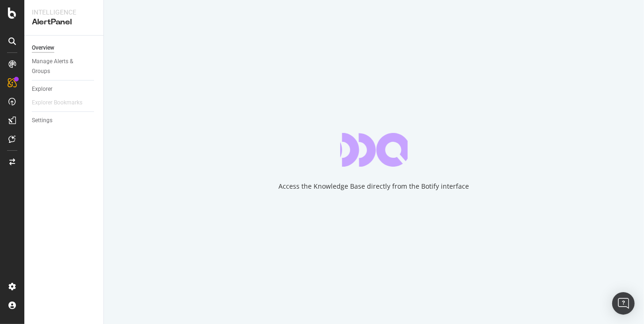  I want to click on a: Manage Alerts & Groups, so click(64, 66).